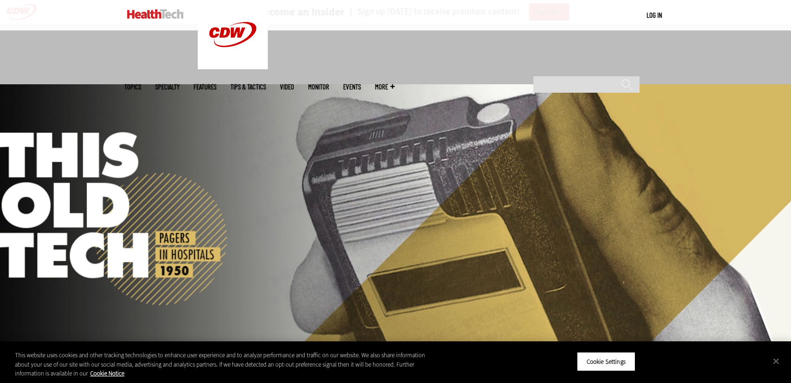  I want to click on button: Close, so click(776, 361).